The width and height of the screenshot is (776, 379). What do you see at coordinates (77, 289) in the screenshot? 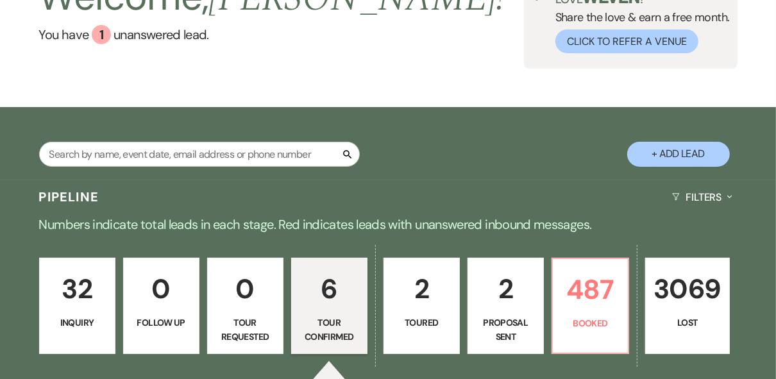
I see `p: 32` at bounding box center [77, 289].